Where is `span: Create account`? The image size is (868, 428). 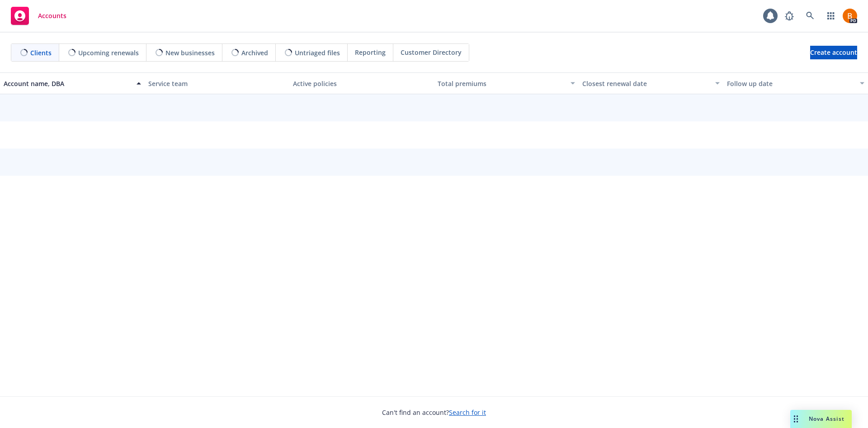 span: Create account is located at coordinates (834, 53).